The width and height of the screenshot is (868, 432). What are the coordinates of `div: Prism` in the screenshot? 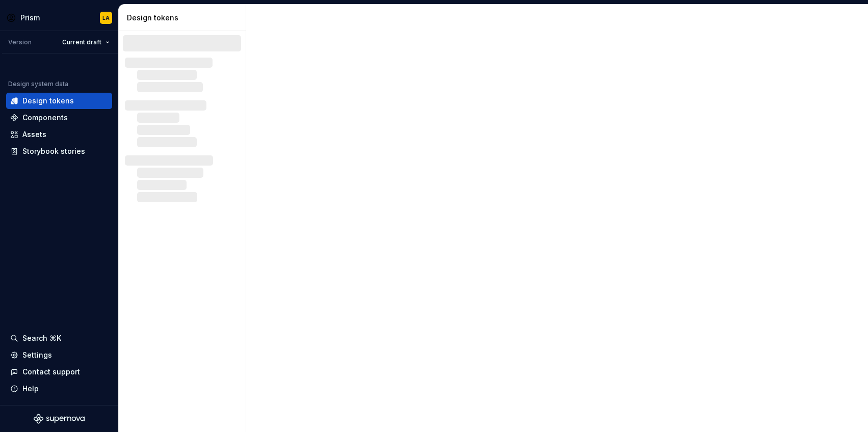 It's located at (30, 18).